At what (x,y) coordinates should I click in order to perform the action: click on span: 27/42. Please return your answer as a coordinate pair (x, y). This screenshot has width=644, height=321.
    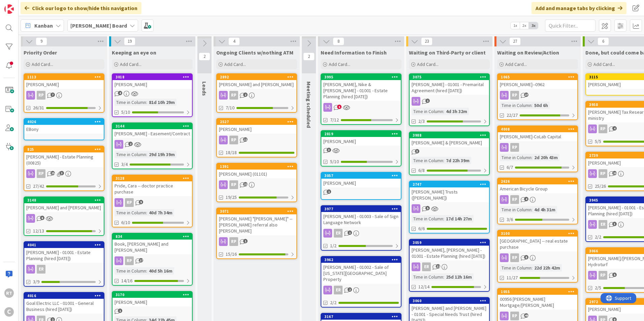
    Looking at the image, I should click on (38, 186).